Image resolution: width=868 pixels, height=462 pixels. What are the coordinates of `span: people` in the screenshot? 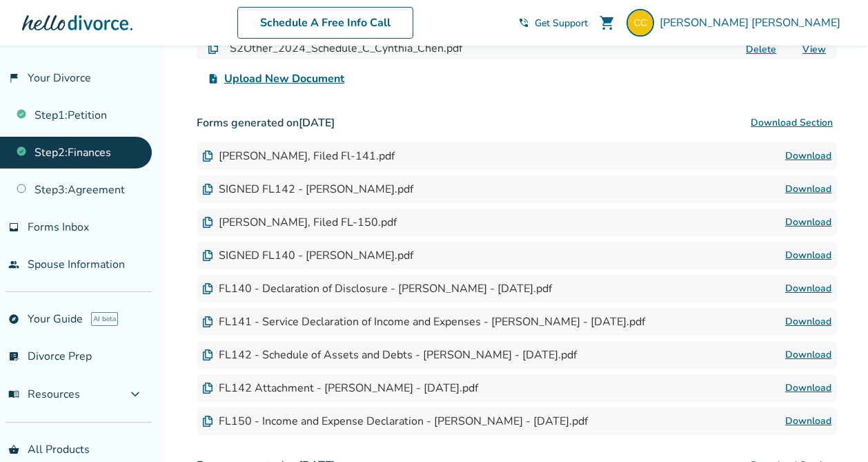 It's located at (14, 265).